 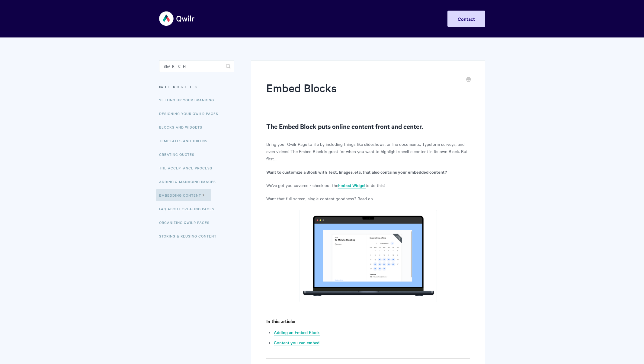 What do you see at coordinates (281, 321) in the screenshot?
I see `strong: In this article:` at bounding box center [281, 321].